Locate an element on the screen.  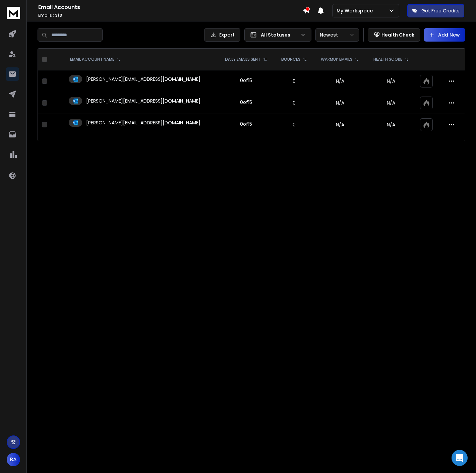
button: Health Check is located at coordinates (393, 35).